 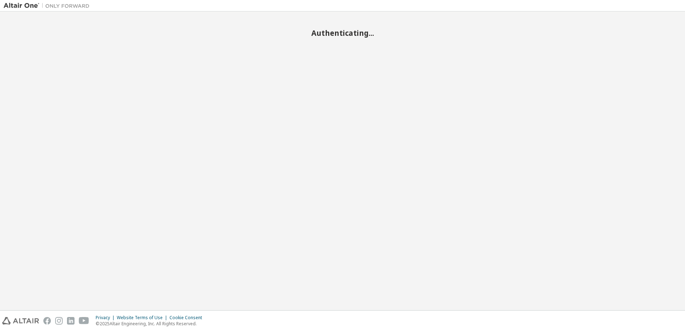 I want to click on h2: Authenticating..., so click(x=343, y=33).